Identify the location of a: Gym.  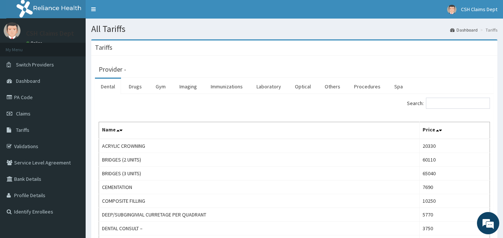
(160, 87).